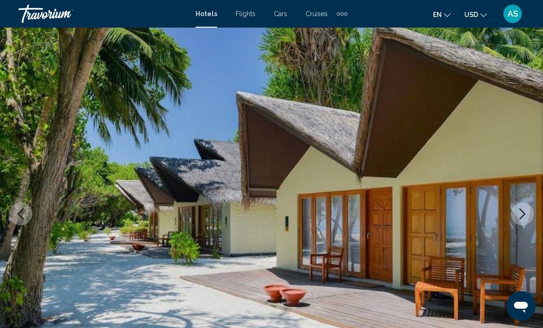 This screenshot has width=543, height=328. I want to click on button: Previous image, so click(21, 214).